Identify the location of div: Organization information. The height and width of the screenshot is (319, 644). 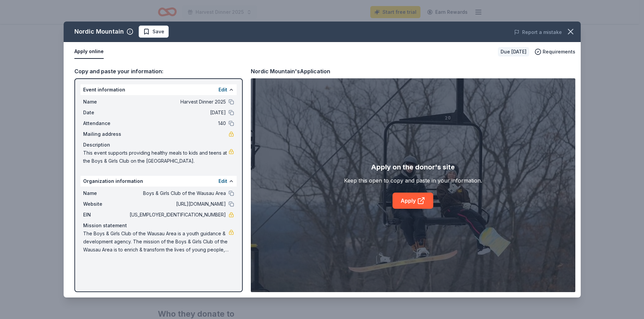
(158, 181).